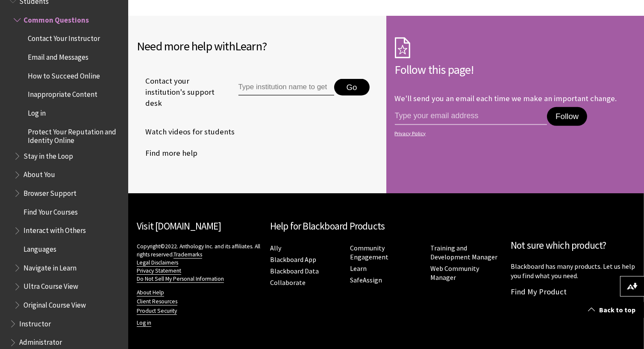 The height and width of the screenshot is (349, 644). Describe the element at coordinates (386, 226) in the screenshot. I see `h2: Help for Blackboard Products` at that location.